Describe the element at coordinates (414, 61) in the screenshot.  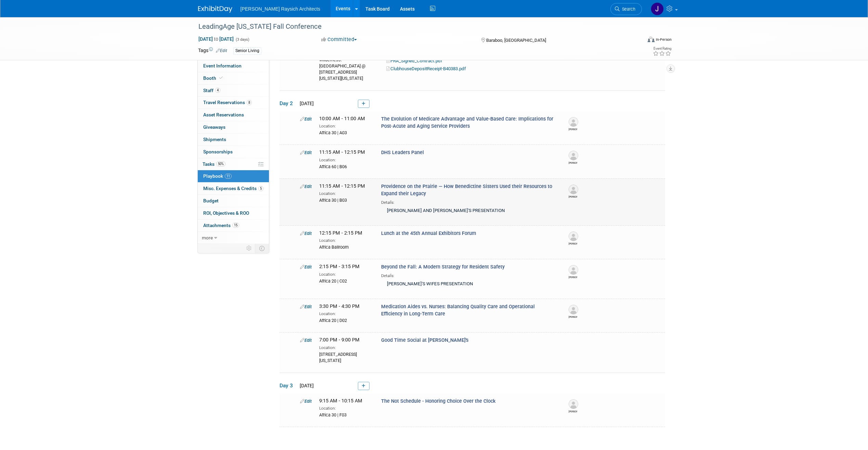
I see `a: PRA_Signed_Contract.pdf` at that location.